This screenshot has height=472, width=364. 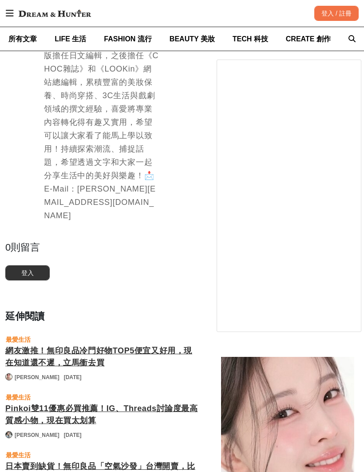 What do you see at coordinates (128, 39) in the screenshot?
I see `a: FASHION 流行` at bounding box center [128, 39].